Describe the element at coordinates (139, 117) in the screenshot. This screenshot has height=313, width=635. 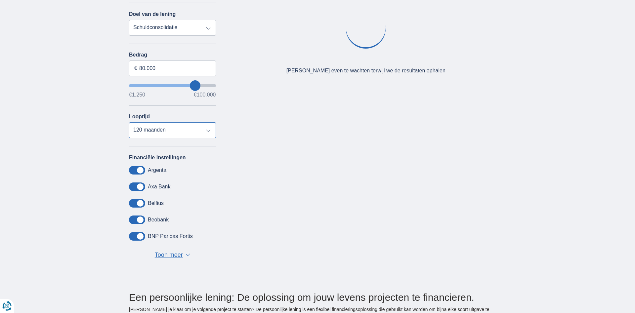
I see `label: Looptijd` at that location.